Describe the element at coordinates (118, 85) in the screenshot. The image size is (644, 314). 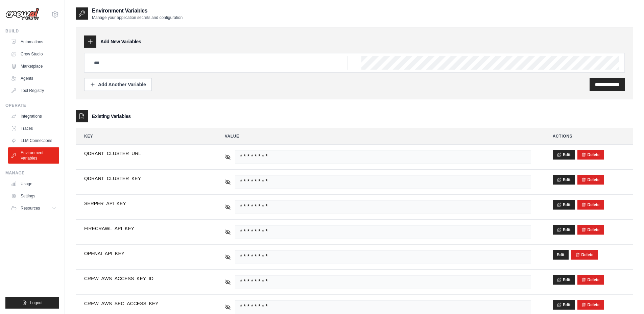
I see `div: Add Another Variable` at that location.